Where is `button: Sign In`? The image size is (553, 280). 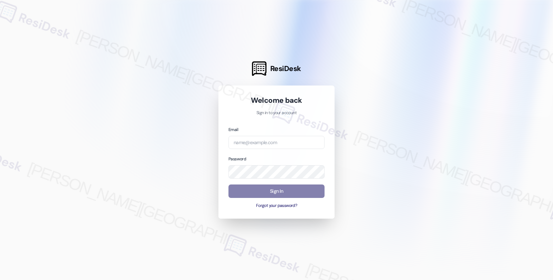
button: Sign In is located at coordinates (276, 191).